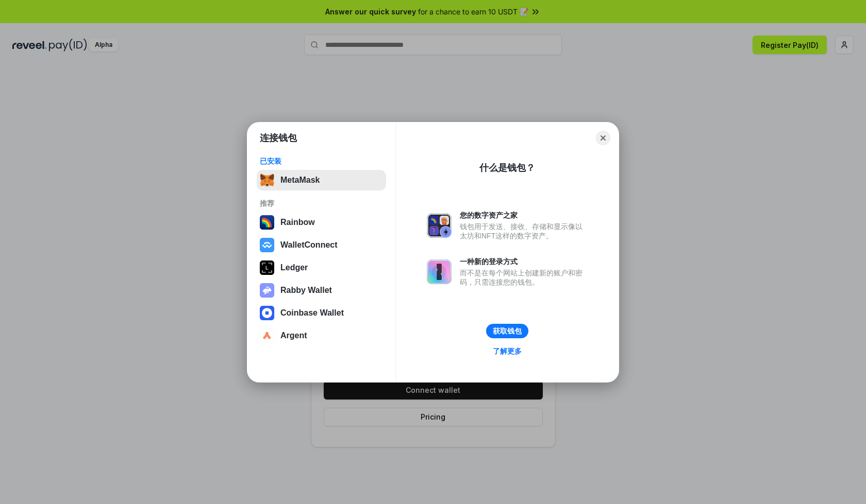 This screenshot has width=866, height=504. What do you see at coordinates (309, 245) in the screenshot?
I see `div: WalletConnect` at bounding box center [309, 245].